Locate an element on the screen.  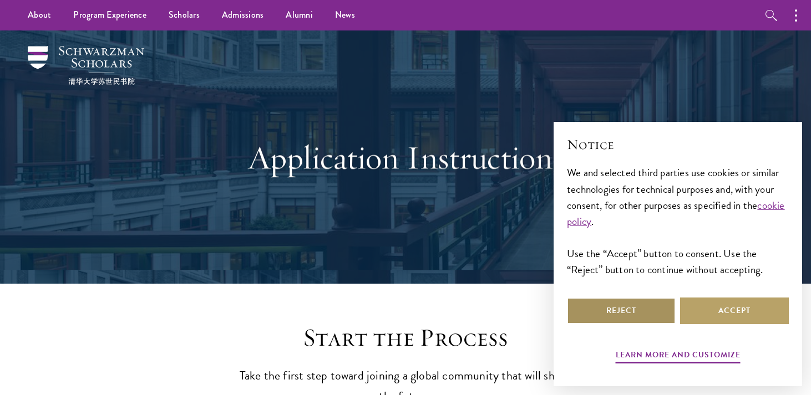
button: Reject is located at coordinates (621, 311).